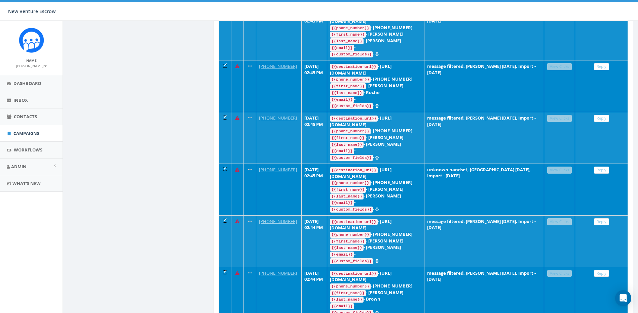 This screenshot has height=313, width=638. I want to click on small: Name, so click(31, 61).